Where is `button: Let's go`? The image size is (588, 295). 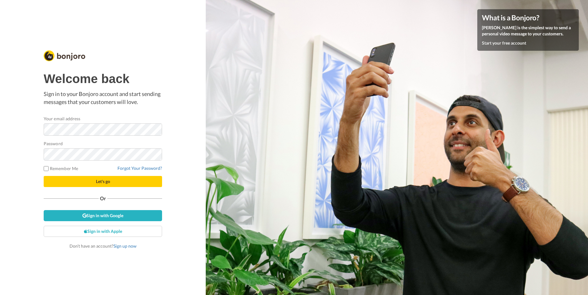 button: Let's go is located at coordinates (103, 181).